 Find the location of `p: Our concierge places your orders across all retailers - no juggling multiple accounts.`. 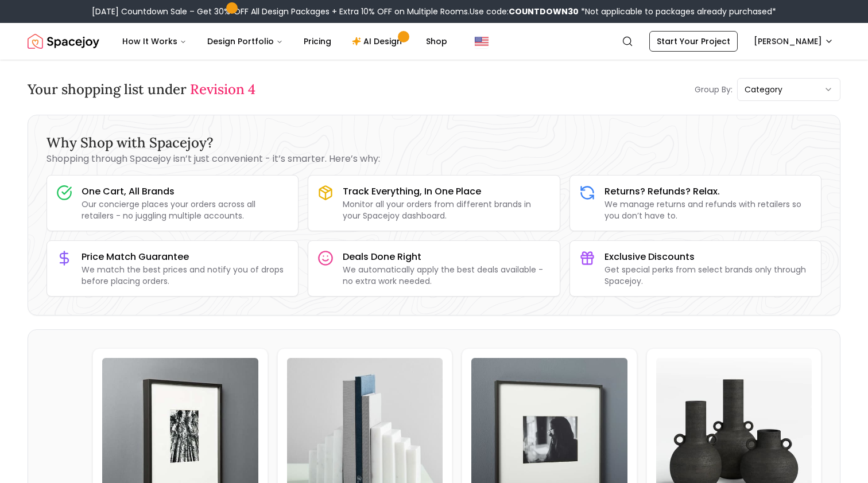

p: Our concierge places your orders across all retailers - no juggling multiple accounts. is located at coordinates (185, 210).